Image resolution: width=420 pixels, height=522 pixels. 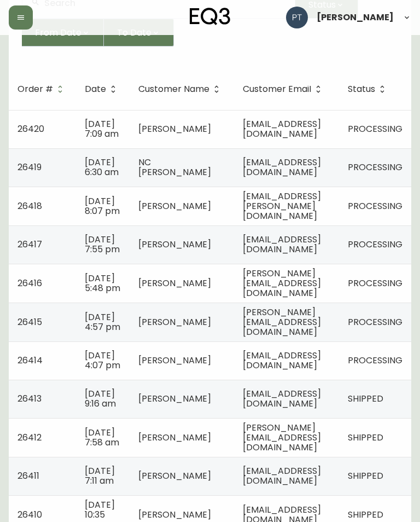 What do you see at coordinates (29, 322) in the screenshot?
I see `span: 26415` at bounding box center [29, 322].